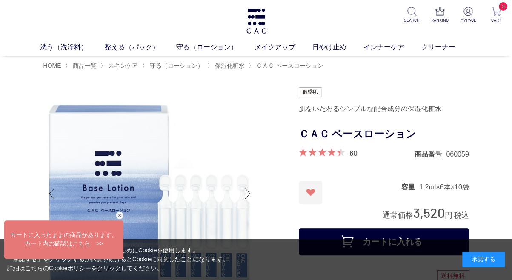  Describe the element at coordinates (52, 66) in the screenshot. I see `a: HOME` at that location.